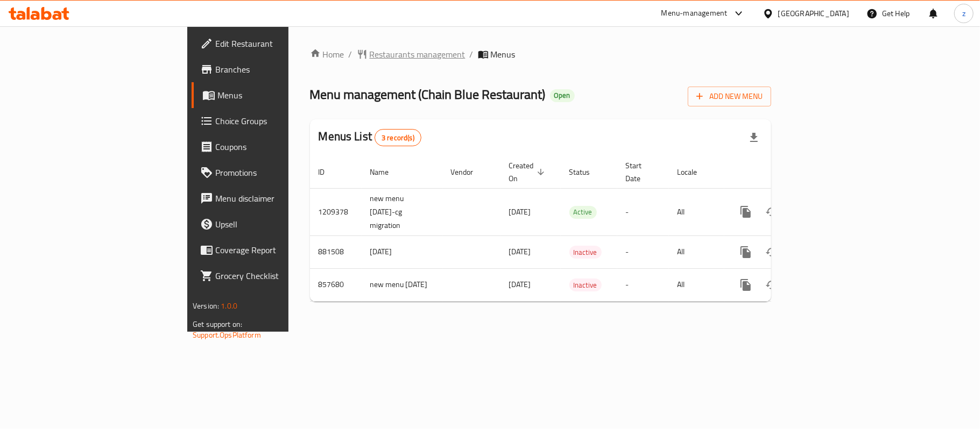 The image size is (980, 429). Describe the element at coordinates (279, 198) in the screenshot. I see `span: Menu disclaimer` at that location.